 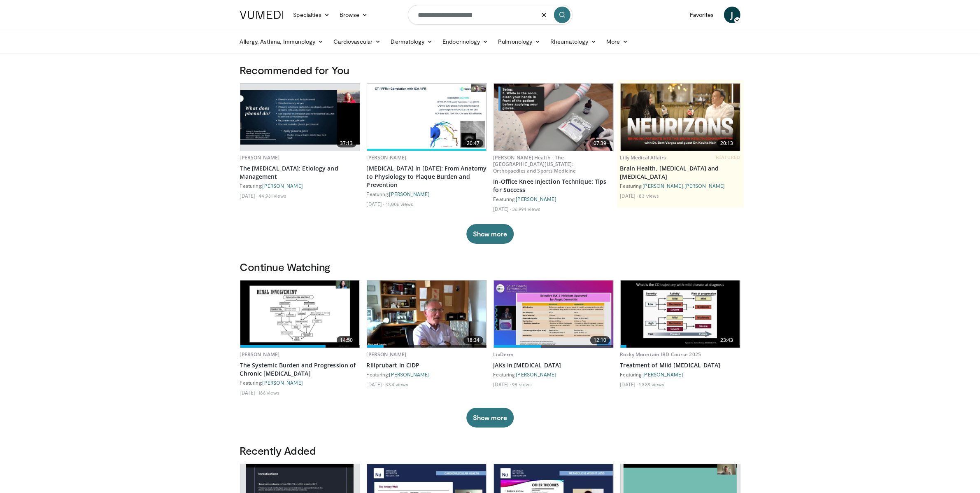 What do you see at coordinates (397, 384) in the screenshot?
I see `li: 334 views` at bounding box center [397, 384].